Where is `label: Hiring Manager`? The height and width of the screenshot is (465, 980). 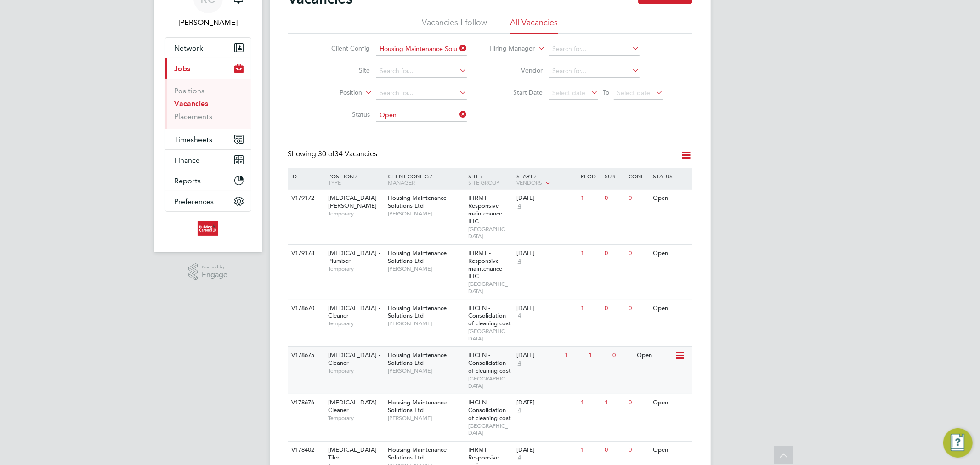 label: Hiring Manager is located at coordinates (508, 48).